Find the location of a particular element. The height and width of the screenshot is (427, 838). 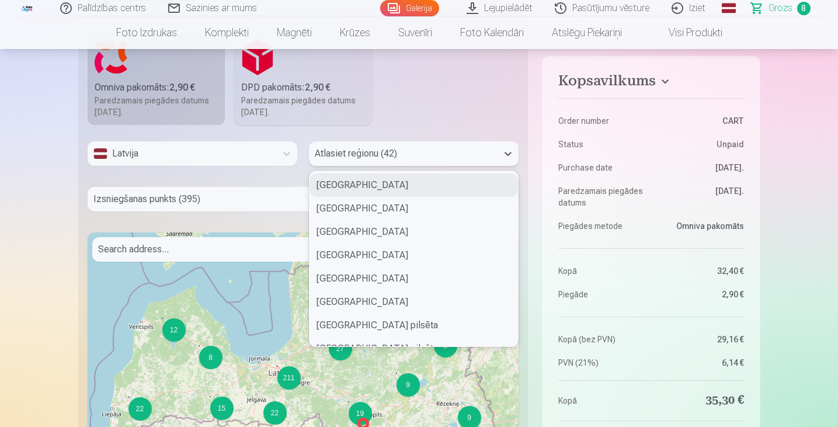

img: /fa4 is located at coordinates (27, 8).